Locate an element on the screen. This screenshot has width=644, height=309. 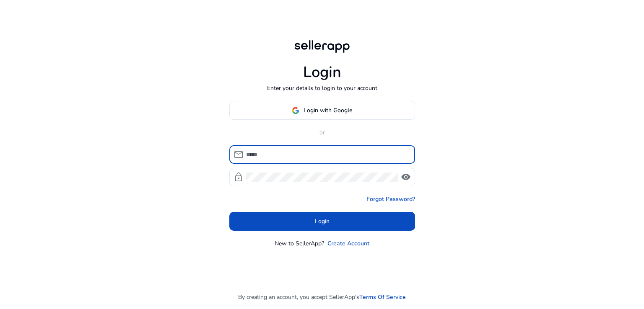
span: mail is located at coordinates (238, 155).